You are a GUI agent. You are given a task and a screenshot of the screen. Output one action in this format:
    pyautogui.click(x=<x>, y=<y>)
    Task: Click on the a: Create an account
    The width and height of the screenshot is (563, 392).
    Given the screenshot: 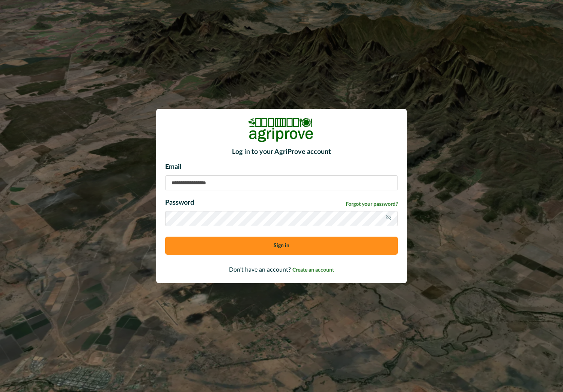 What is the action you would take?
    pyautogui.click(x=313, y=269)
    